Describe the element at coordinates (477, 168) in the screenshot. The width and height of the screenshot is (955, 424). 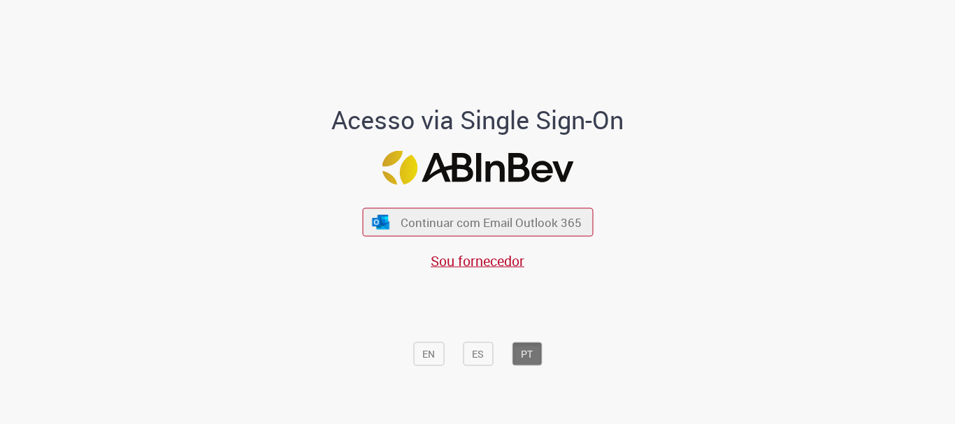
I see `img: Logo ABInBev` at that location.